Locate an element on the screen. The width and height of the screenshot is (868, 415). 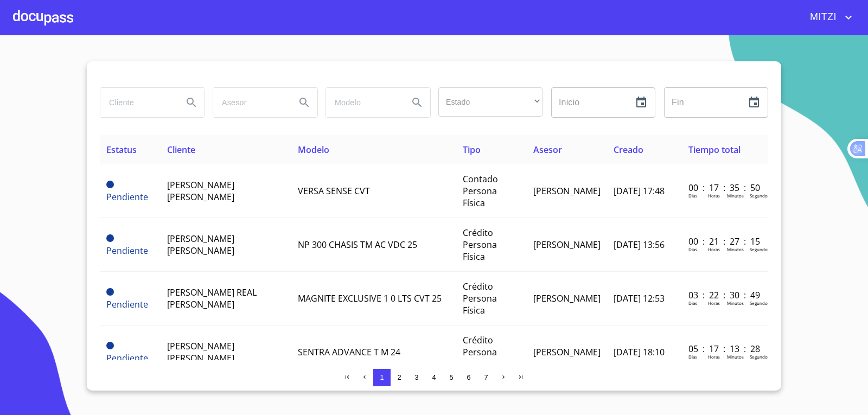
button: 5 is located at coordinates (451, 377).